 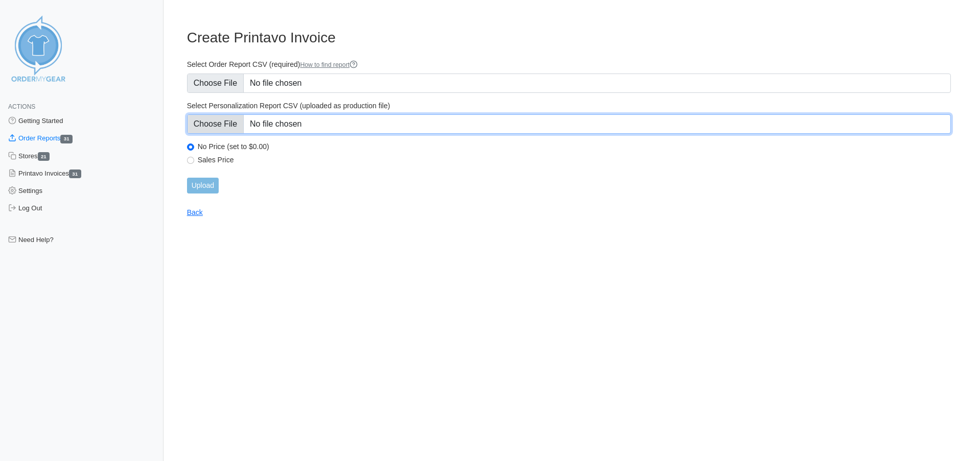 I want to click on input: Upload, so click(x=203, y=185).